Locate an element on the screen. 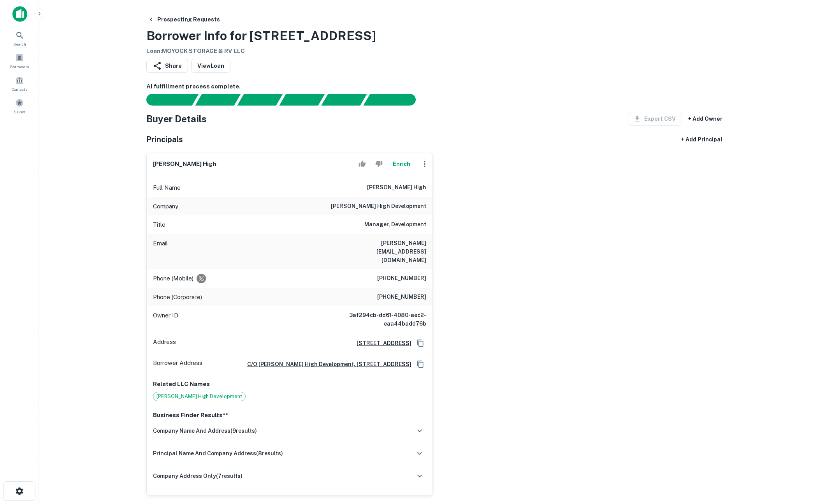  button: Enrich is located at coordinates (402, 164).